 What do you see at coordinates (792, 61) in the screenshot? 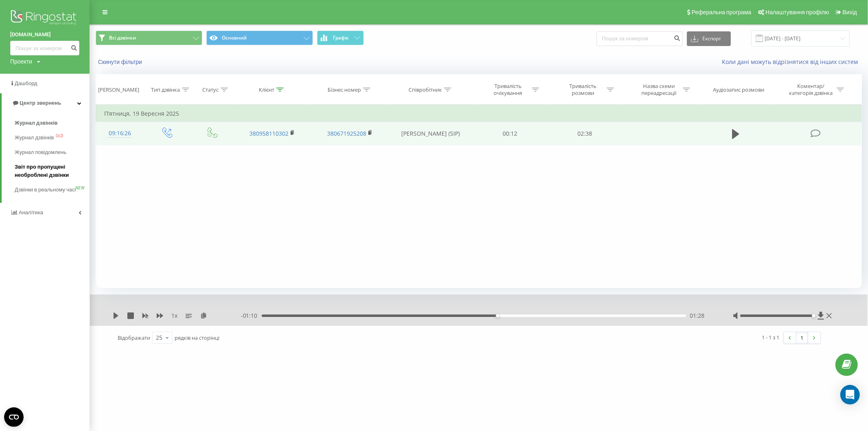
I see `a: Коли дані можуть відрізнятися вiд інших систем` at bounding box center [792, 61].